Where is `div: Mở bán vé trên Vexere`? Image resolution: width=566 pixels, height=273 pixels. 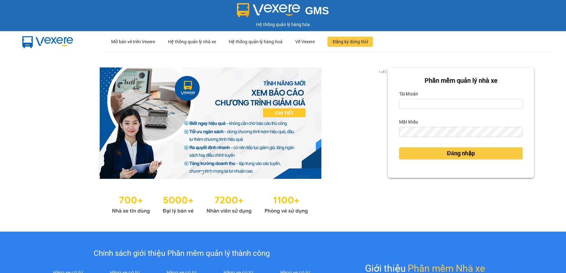
div: Mở bán vé trên Vexere is located at coordinates (133, 42).